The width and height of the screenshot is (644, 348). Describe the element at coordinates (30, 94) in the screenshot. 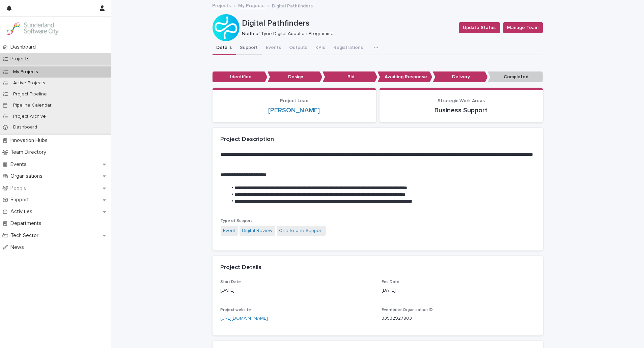

I see `p: Project Pipeline` at that location.